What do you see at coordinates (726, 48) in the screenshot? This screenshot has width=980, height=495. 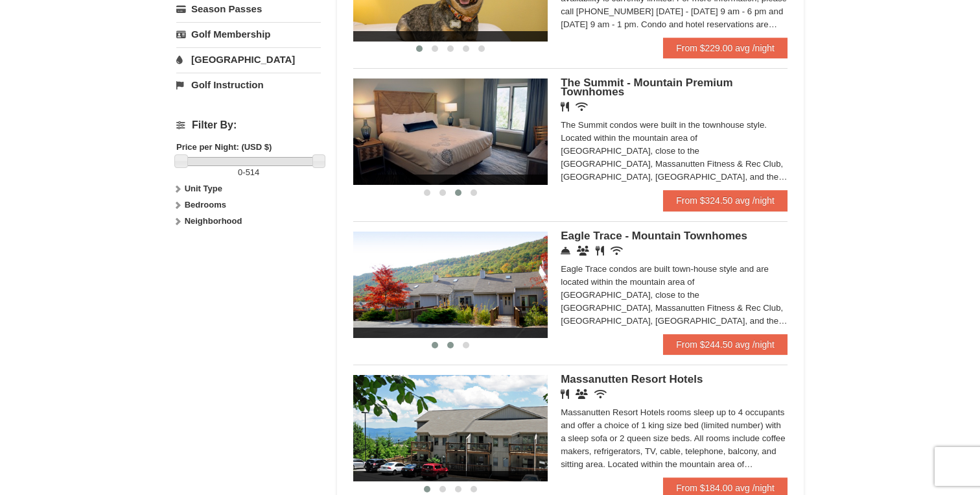 I see `a: From $229.00 avg /night` at bounding box center [726, 48].